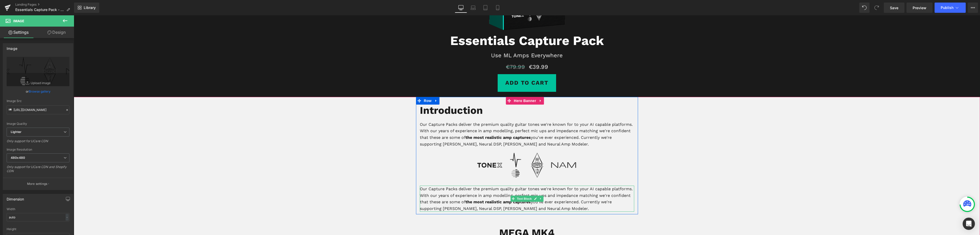  I want to click on a: Preview, so click(920, 8).